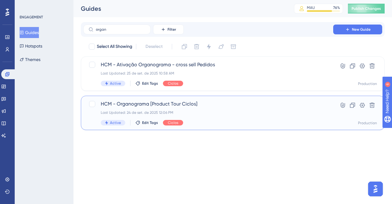 This screenshot has width=392, height=204. Describe the element at coordinates (154, 47) in the screenshot. I see `button: Deselect` at that location.